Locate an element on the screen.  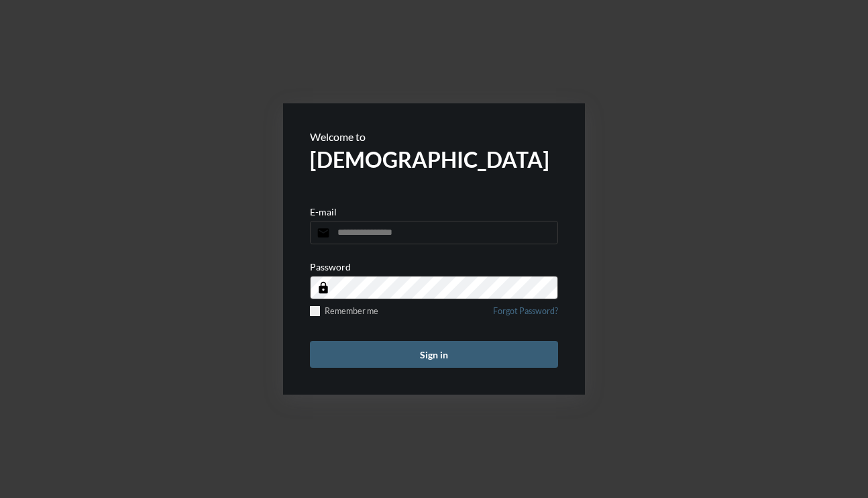
p: Password is located at coordinates (330, 267).